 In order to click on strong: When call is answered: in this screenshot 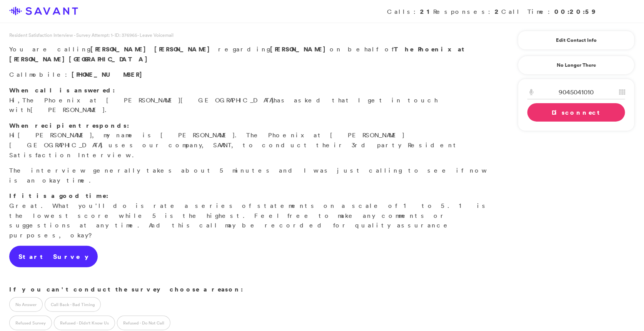, I will do `click(62, 90)`.